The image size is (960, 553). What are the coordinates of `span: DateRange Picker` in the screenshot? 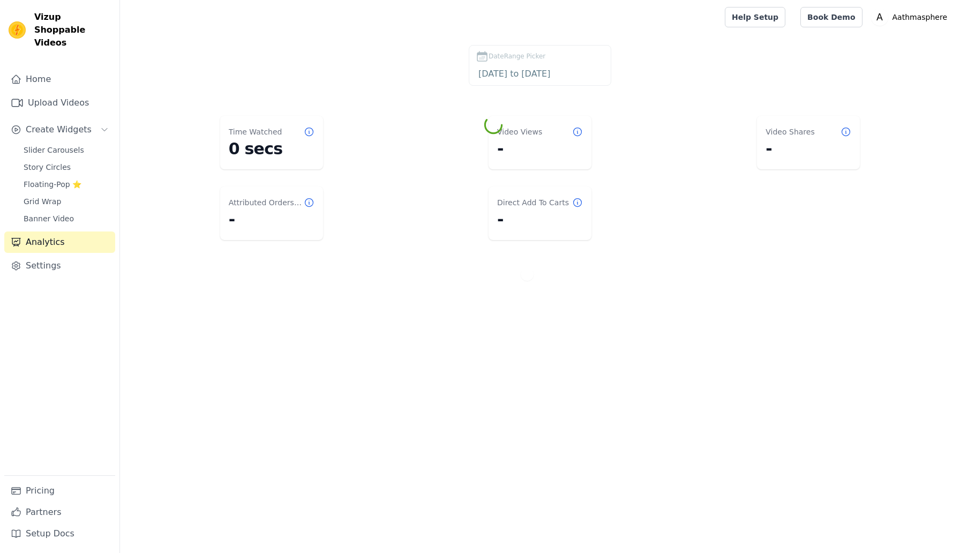 It's located at (517, 56).